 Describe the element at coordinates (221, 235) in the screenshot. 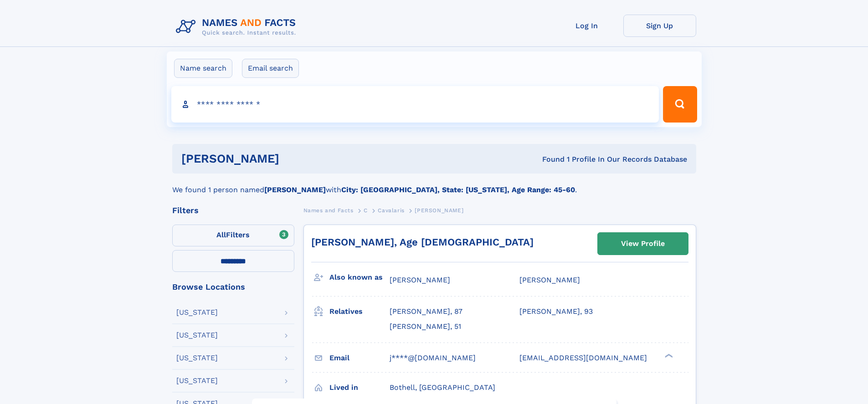

I see `span: All` at that location.